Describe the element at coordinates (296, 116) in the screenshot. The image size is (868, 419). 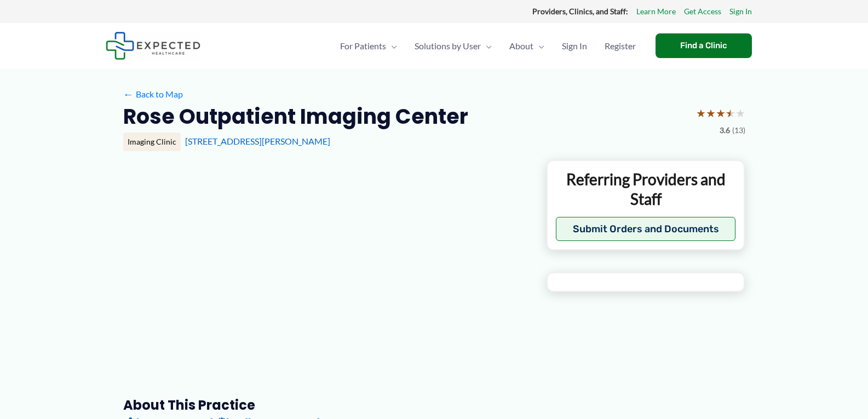
I see `h2: Rose Outpatient Imaging Center` at that location.